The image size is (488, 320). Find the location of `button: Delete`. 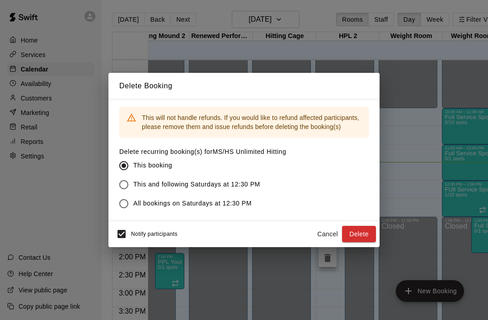

button: Delete is located at coordinates (359, 234).